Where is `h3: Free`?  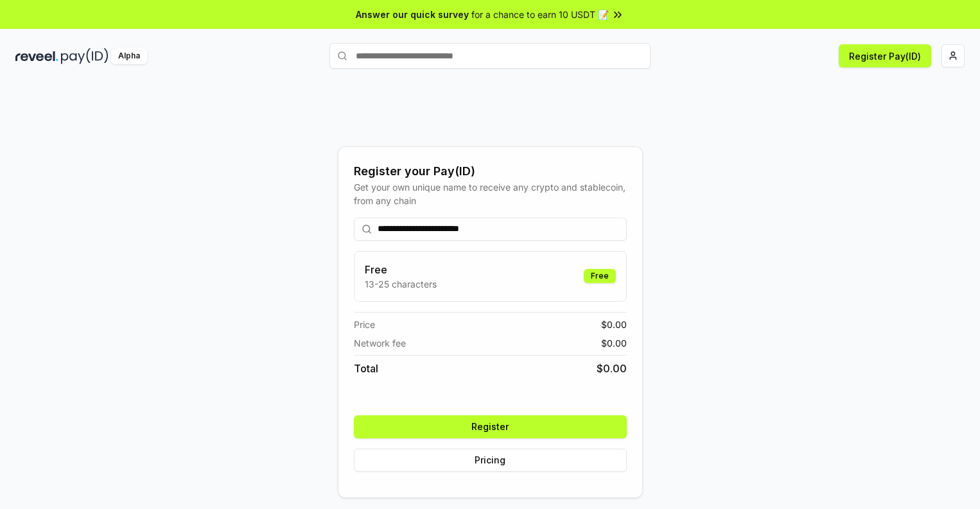 h3: Free is located at coordinates (401, 269).